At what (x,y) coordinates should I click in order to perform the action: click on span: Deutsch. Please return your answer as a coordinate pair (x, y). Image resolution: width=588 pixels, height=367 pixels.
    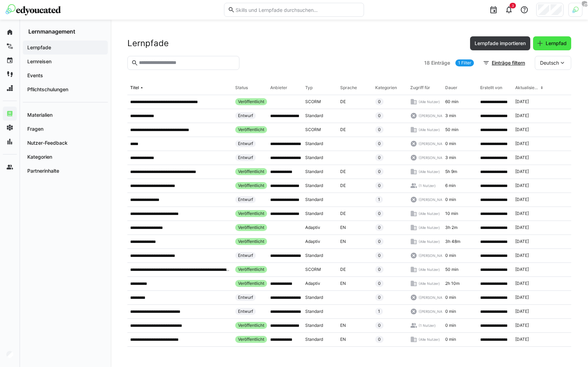
    Looking at the image, I should click on (549, 63).